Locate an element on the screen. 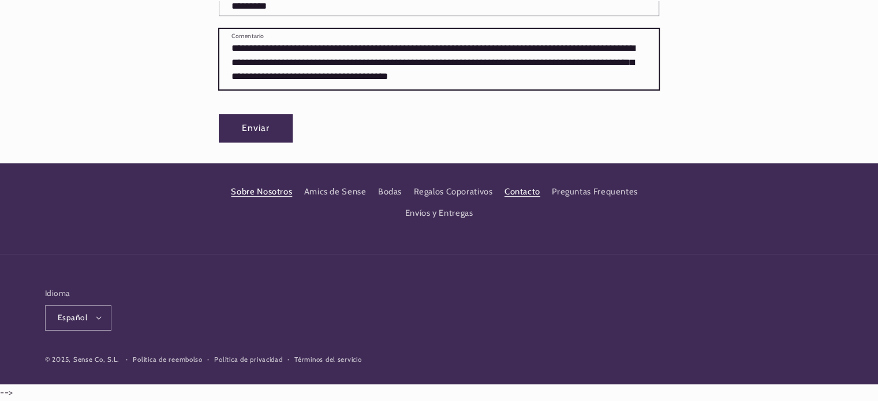  a: Envíos y Entregas is located at coordinates (439, 213).